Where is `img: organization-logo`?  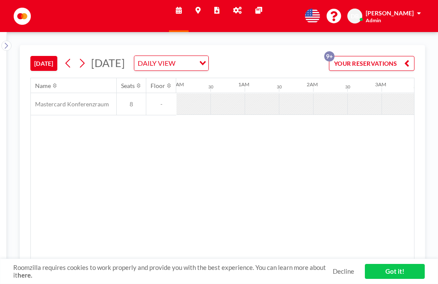
img: organization-logo is located at coordinates (22, 16).